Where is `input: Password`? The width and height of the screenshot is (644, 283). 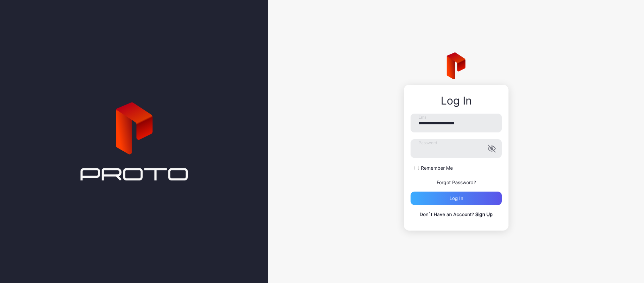
input: Password is located at coordinates (456, 149).